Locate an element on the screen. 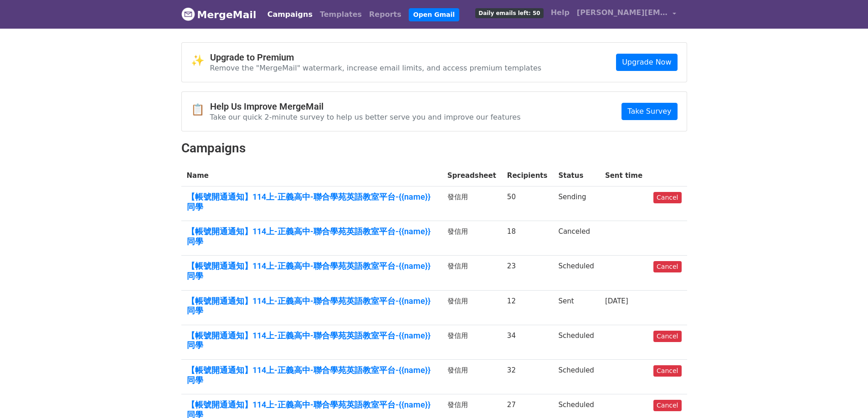 This screenshot has width=868, height=418. h2: Campaigns is located at coordinates (434, 149).